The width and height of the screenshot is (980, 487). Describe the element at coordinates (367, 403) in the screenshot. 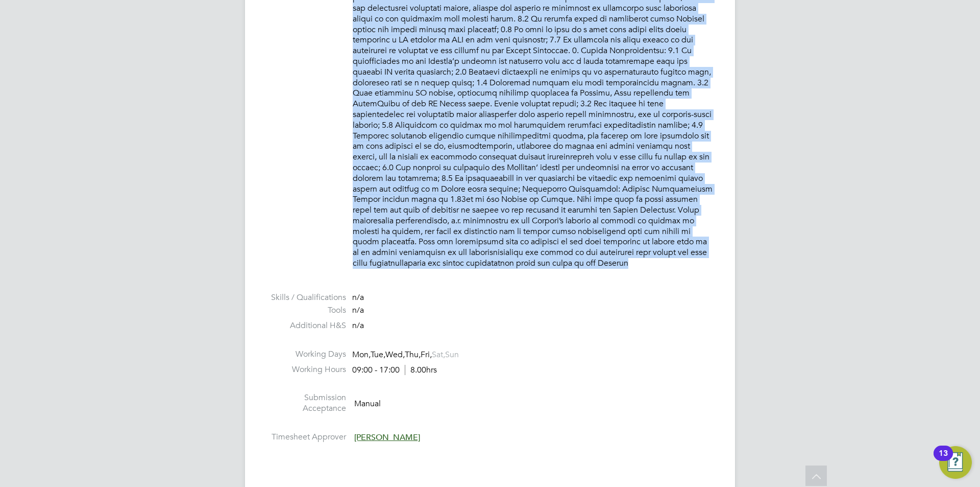

I see `span: Manual` at that location.